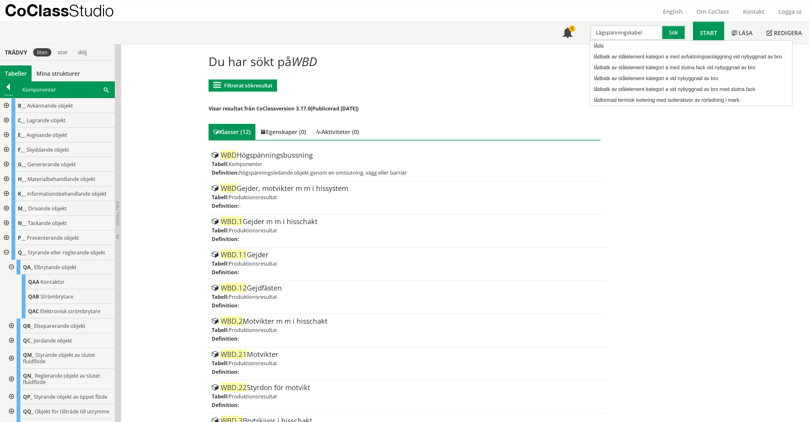  I want to click on span: G__, so click(22, 164).